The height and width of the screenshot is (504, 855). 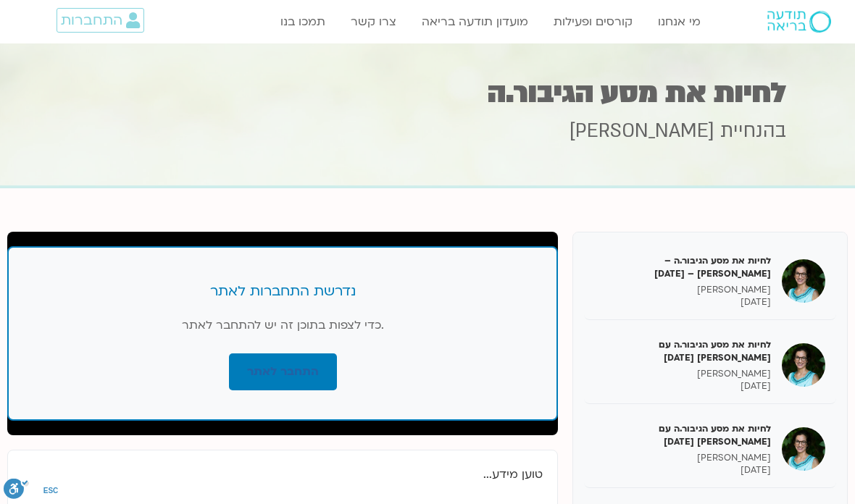 What do you see at coordinates (803, 365) in the screenshot?
I see `img: לחיות את מסע הגיבור.ה עם תמר לינצבסקי 04/02/25` at bounding box center [803, 365].